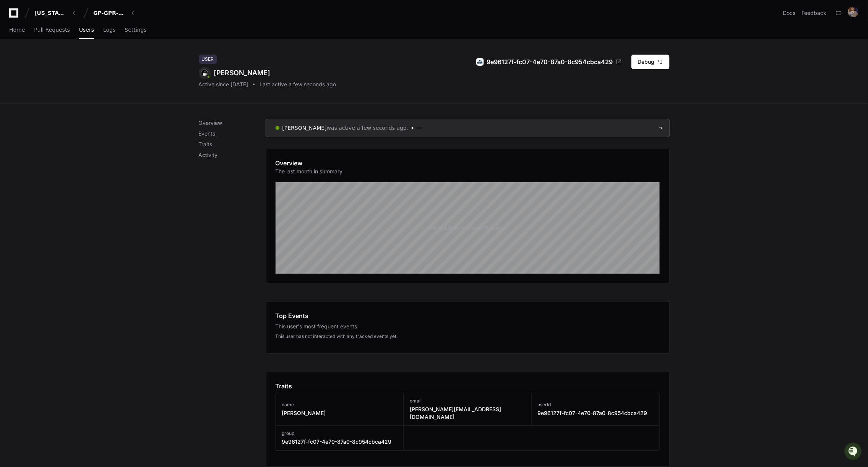 The height and width of the screenshot is (467, 868). I want to click on h3: userId, so click(592, 405).